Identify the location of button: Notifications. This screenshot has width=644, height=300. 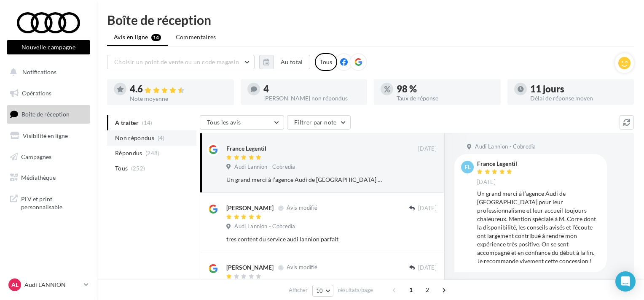
(47, 72).